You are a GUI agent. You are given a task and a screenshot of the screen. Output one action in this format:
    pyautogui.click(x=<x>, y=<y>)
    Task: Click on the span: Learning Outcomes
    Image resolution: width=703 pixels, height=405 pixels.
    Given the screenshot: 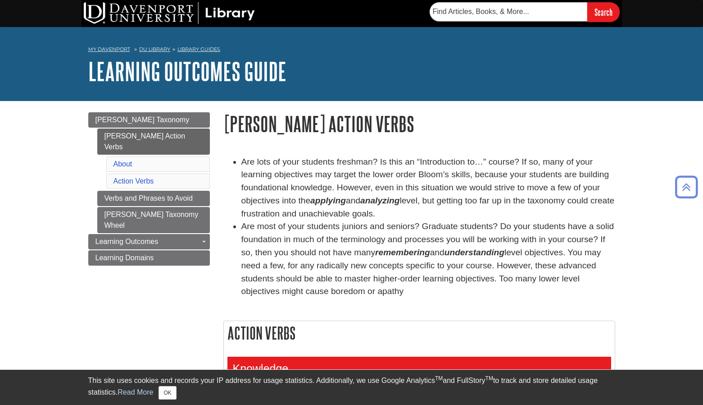 What is the action you would take?
    pyautogui.click(x=127, y=241)
    